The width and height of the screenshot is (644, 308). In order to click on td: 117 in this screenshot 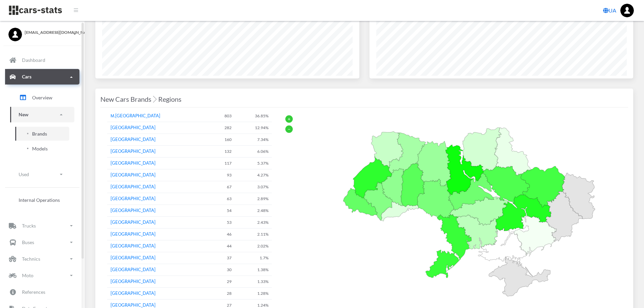, I will do `click(222, 163)`.